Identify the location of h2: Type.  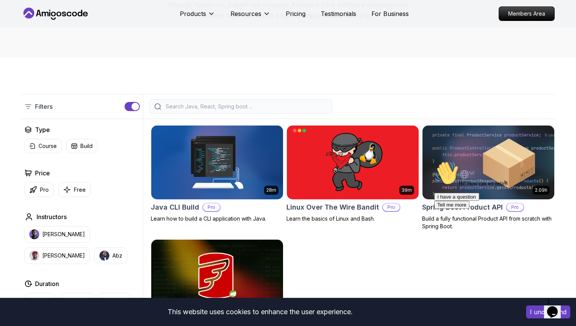
(42, 130).